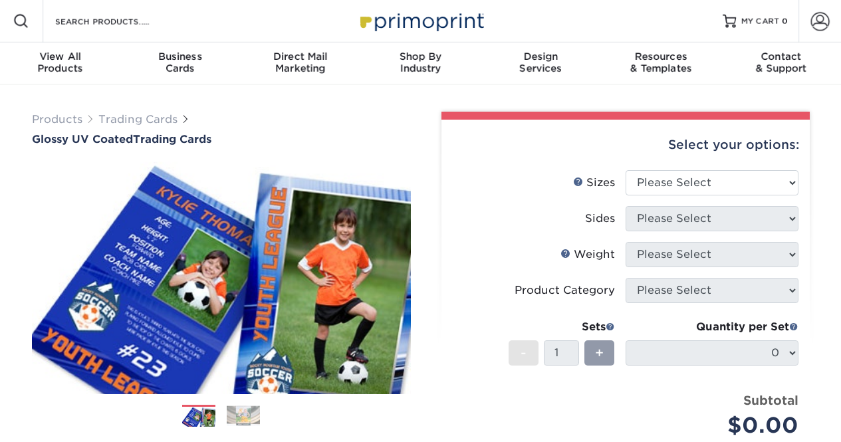  I want to click on strong: Subtotal, so click(770, 400).